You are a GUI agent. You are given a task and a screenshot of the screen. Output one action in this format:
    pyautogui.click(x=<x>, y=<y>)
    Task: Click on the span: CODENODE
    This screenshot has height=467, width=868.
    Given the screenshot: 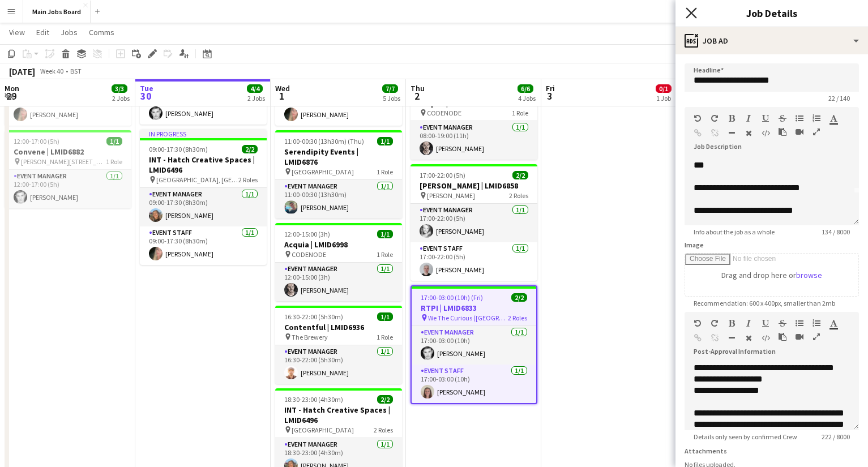 What is the action you would take?
    pyautogui.click(x=308, y=254)
    